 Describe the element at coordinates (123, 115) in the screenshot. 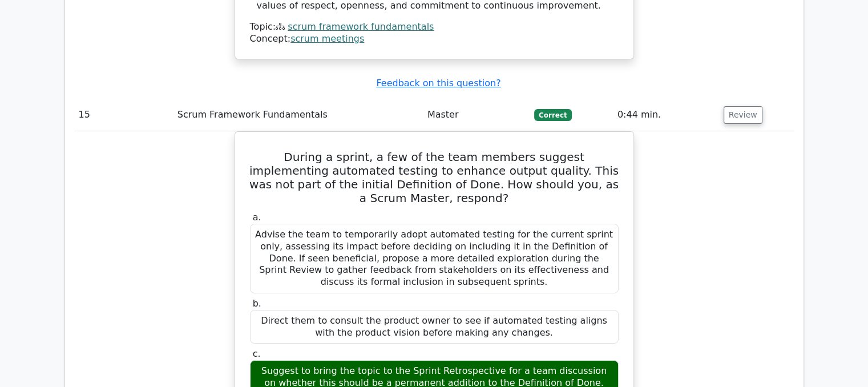

I see `td: 15` at that location.